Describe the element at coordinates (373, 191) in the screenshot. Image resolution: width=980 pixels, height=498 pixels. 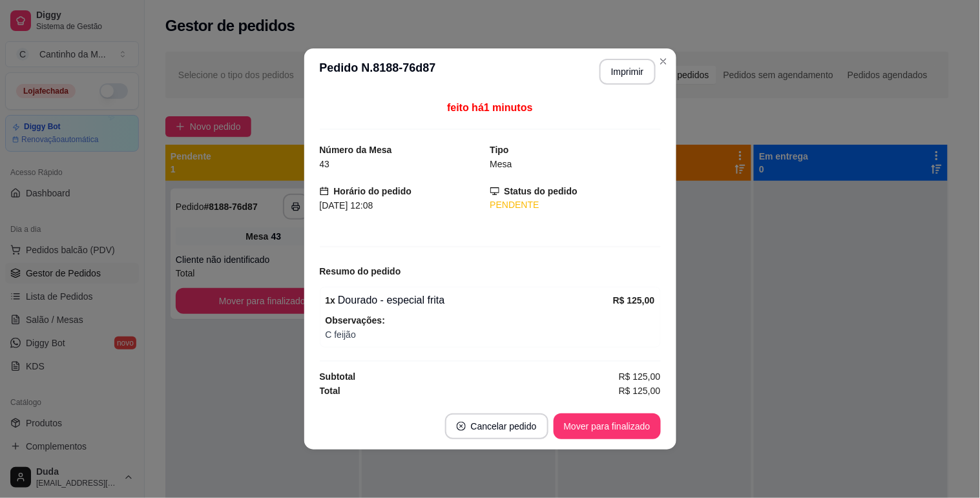
I see `strong: Horário do pedido` at that location.